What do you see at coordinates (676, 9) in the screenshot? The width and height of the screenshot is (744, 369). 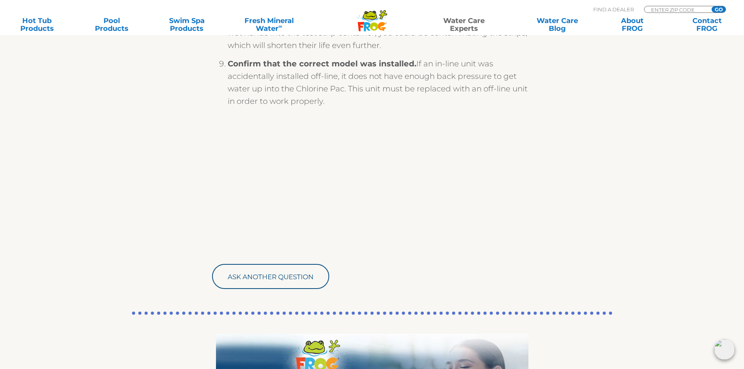 I see `input: Zip Code Form` at bounding box center [676, 9].